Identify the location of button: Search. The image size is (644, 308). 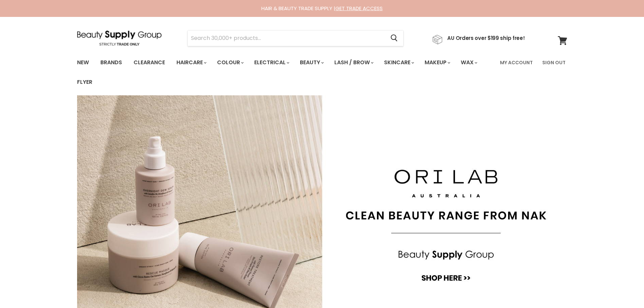
(394, 38).